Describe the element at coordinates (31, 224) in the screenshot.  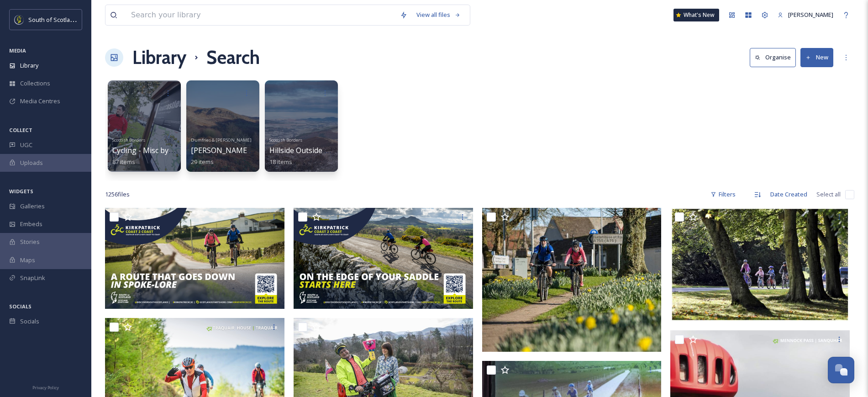
I see `span: Embeds` at that location.